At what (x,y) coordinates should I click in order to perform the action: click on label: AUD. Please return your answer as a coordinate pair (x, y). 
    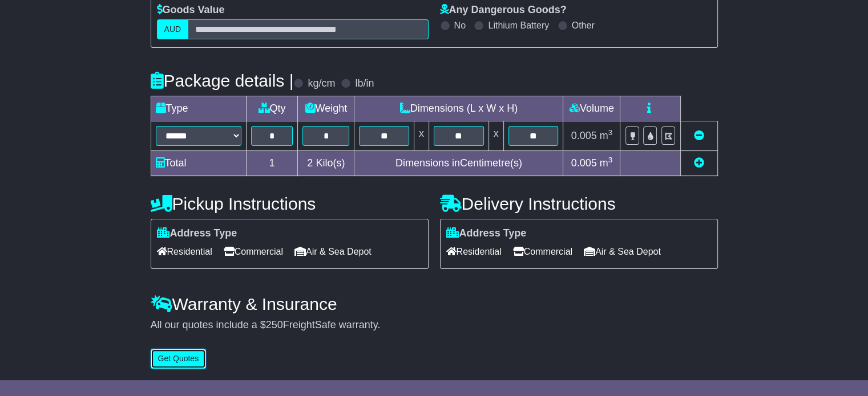
    Looking at the image, I should click on (173, 29).